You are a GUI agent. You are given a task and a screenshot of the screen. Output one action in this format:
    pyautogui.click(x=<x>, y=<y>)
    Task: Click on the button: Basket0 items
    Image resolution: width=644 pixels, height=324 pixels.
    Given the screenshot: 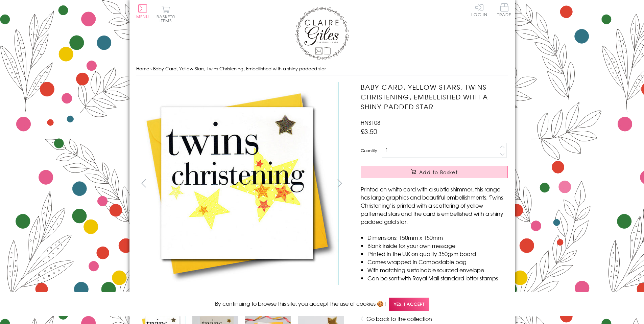 What is the action you would take?
    pyautogui.click(x=166, y=14)
    